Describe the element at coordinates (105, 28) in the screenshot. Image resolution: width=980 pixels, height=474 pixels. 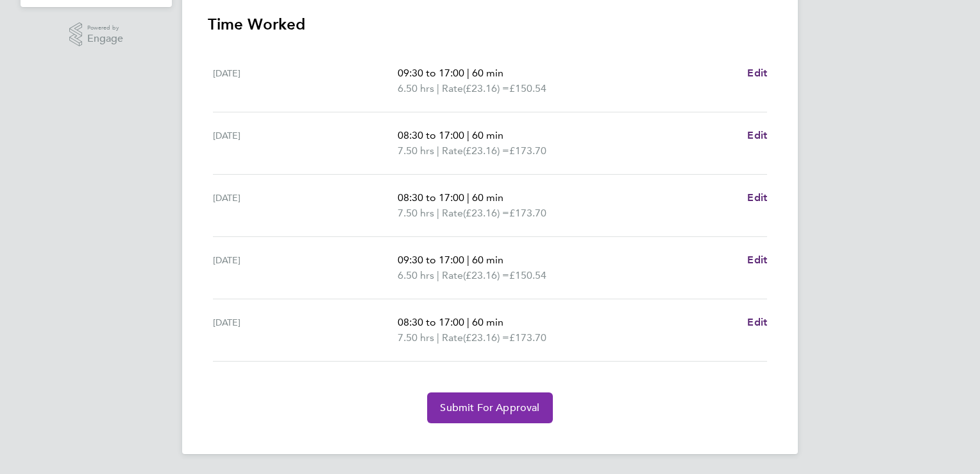
I see `span: Powered by` at that location.